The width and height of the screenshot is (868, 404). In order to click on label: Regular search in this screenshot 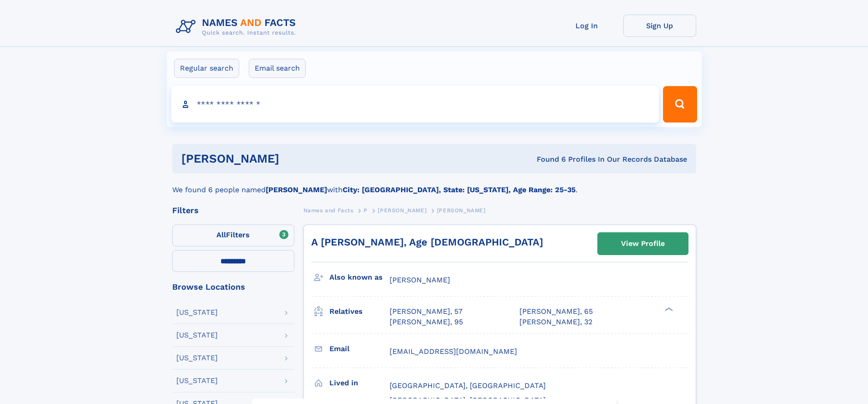, I will do `click(207, 69)`.